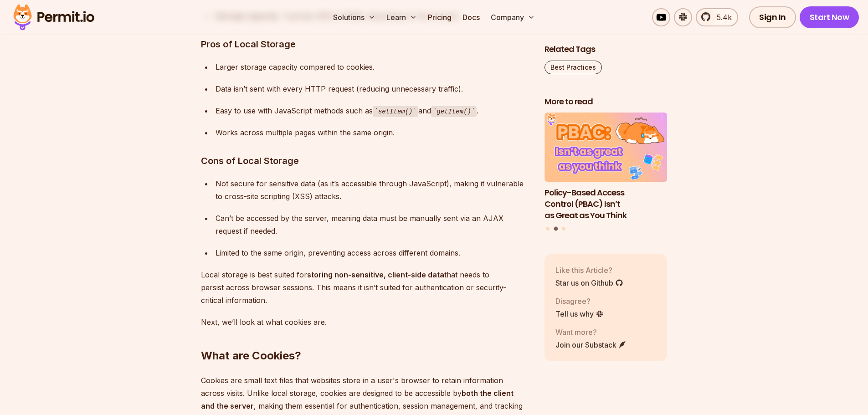  Describe the element at coordinates (373, 133) in the screenshot. I see `div: Works across multiple pages within the same origin.` at that location.